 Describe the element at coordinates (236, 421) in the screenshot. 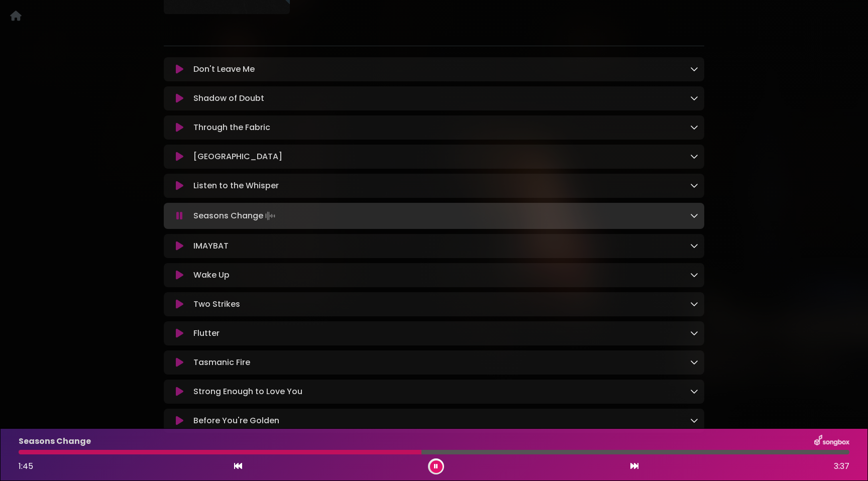

I see `p: Before You're Golden` at that location.